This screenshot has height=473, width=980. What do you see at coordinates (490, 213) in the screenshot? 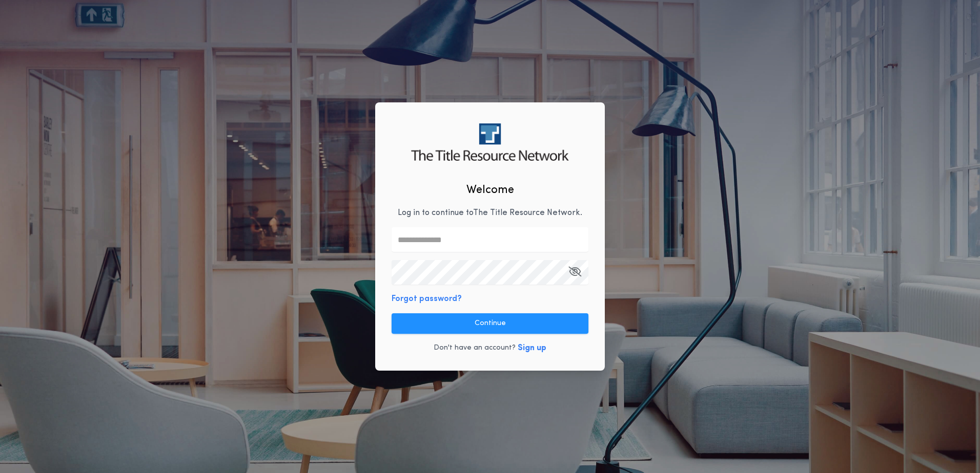
I see `p: Log in to continue to The Title Resource Network .` at bounding box center [490, 213].